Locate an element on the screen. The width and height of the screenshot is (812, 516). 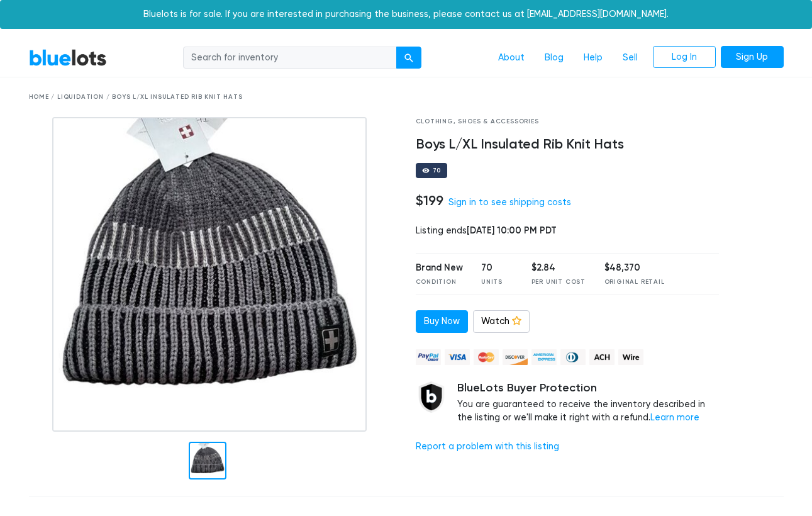
img: paypal_credit-80455e56f6e1299e8d57f40c0dcee7b8cd4ae79b9eccbfc37e2480457ba36de9.png is located at coordinates (428, 357).